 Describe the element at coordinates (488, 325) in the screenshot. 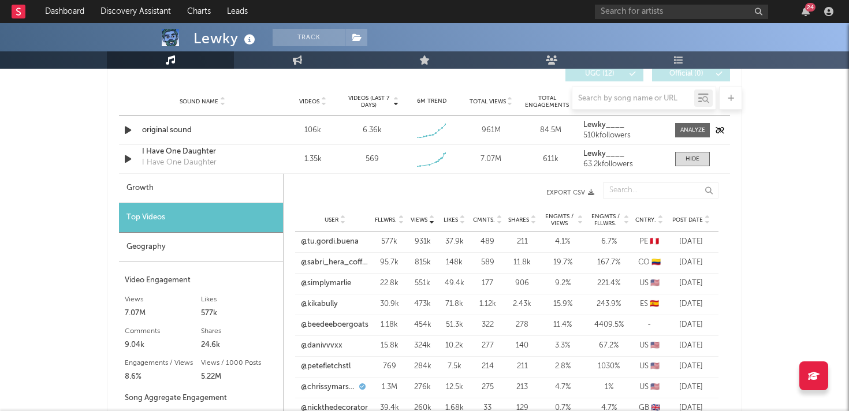

I see `div: 322` at that location.